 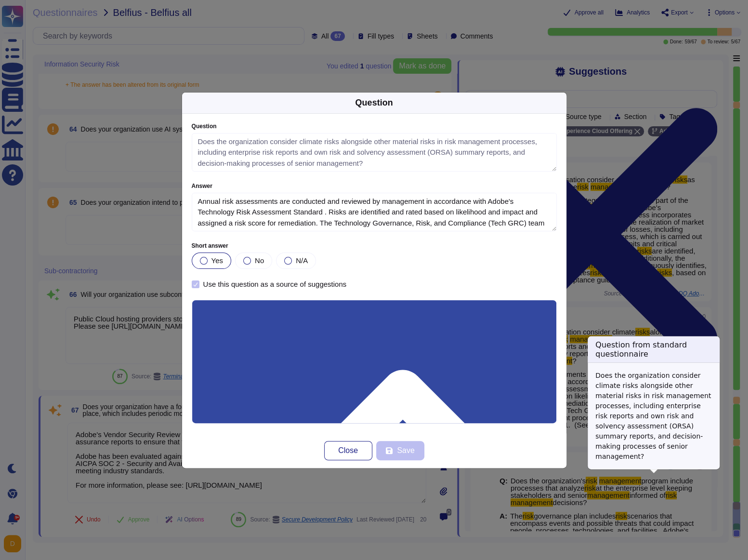 What do you see at coordinates (374, 246) in the screenshot?
I see `label: Short answer` at bounding box center [374, 246].